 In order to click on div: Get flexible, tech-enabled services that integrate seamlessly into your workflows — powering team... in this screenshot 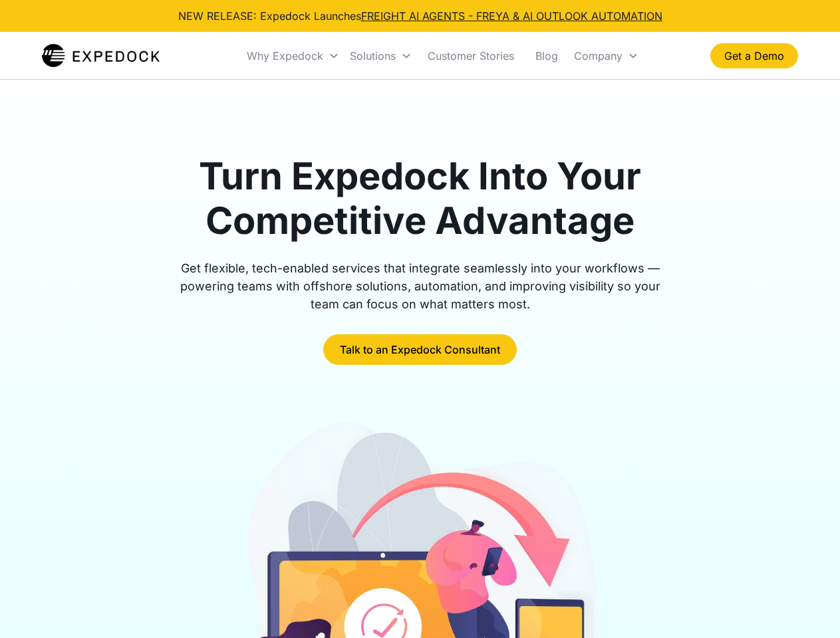, I will do `click(420, 286)`.